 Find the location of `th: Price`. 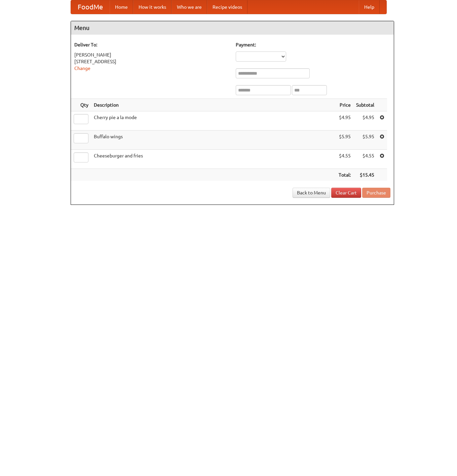

th: Price is located at coordinates (345, 105).